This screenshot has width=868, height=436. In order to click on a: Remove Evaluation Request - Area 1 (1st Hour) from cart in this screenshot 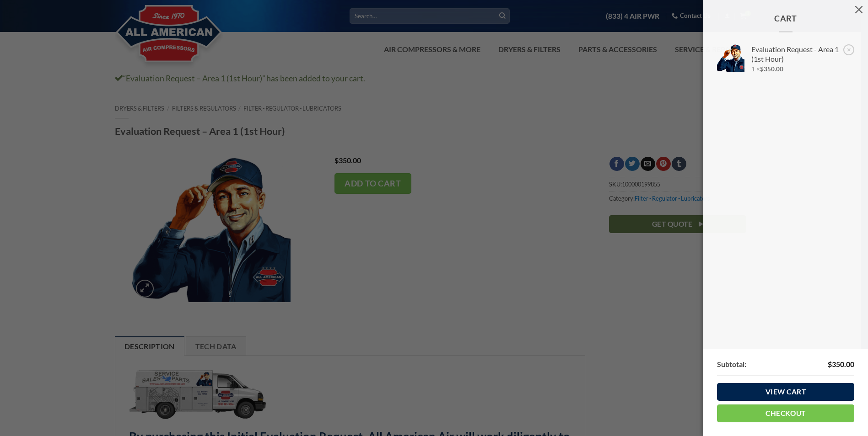, I will do `click(849, 50)`.